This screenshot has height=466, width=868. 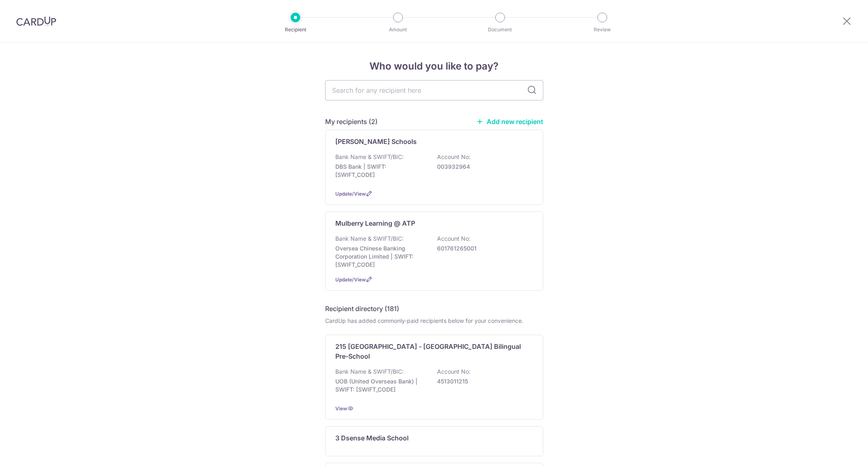 I want to click on a: Add new recipient, so click(x=509, y=121).